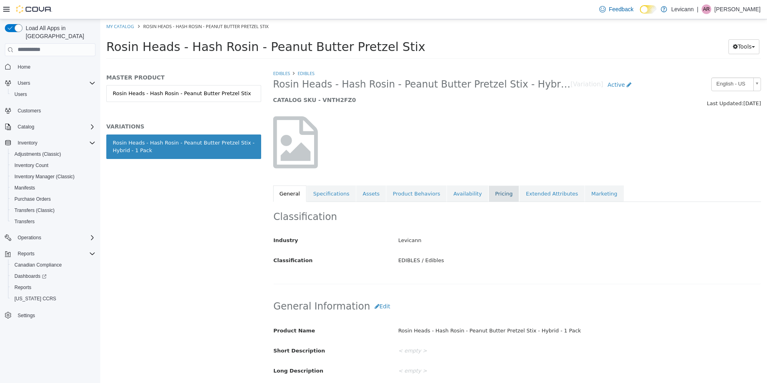 The height and width of the screenshot is (383, 767). I want to click on span: Dark Mode, so click(640, 14).